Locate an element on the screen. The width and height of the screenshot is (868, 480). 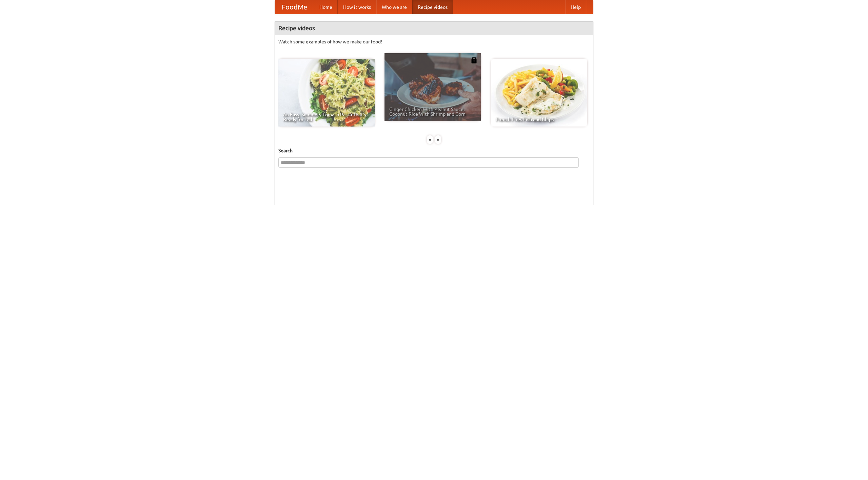
a: An Easy, Summery Tomato Pasta That's Ready for Fall is located at coordinates (327, 92).